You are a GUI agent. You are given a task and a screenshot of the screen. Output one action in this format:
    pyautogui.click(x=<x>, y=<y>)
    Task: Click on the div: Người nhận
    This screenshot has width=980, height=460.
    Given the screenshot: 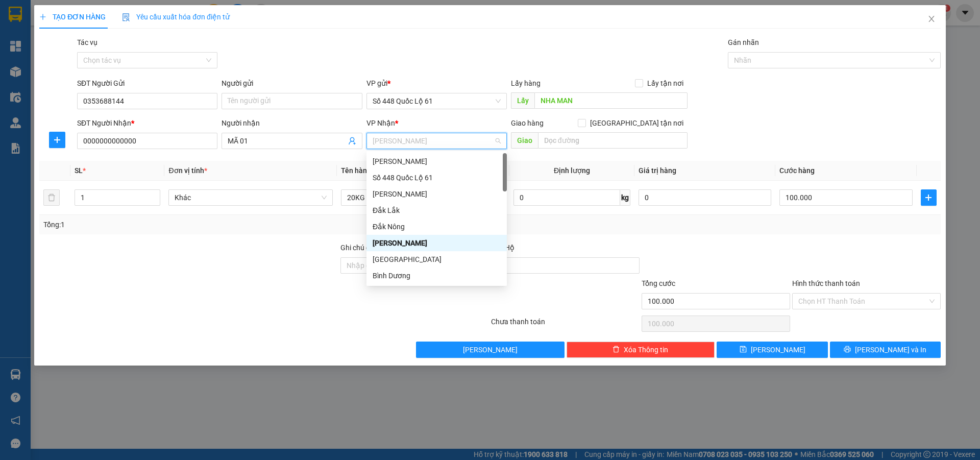 What is the action you would take?
    pyautogui.click(x=291, y=123)
    